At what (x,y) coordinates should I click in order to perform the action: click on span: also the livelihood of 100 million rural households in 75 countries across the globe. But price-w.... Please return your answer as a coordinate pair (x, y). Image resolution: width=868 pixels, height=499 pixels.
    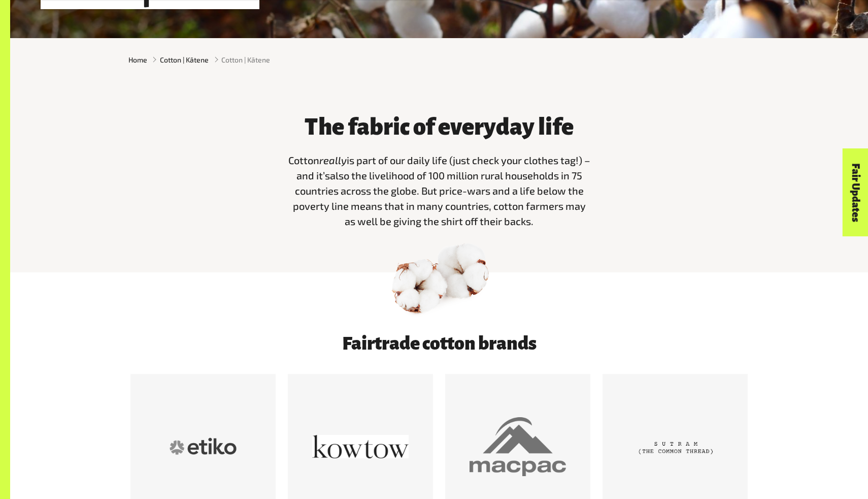
    Looking at the image, I should click on (439, 198).